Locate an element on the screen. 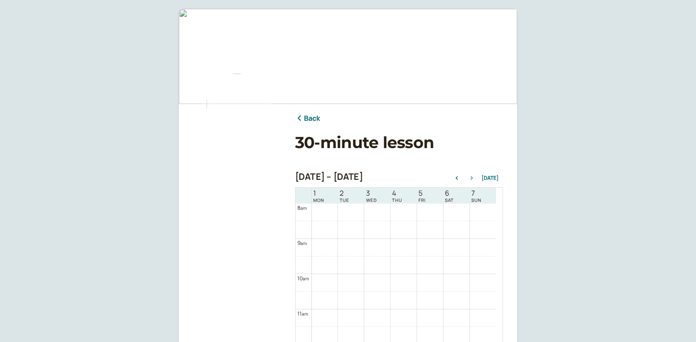  h1: 30-minute lesson is located at coordinates (399, 142).